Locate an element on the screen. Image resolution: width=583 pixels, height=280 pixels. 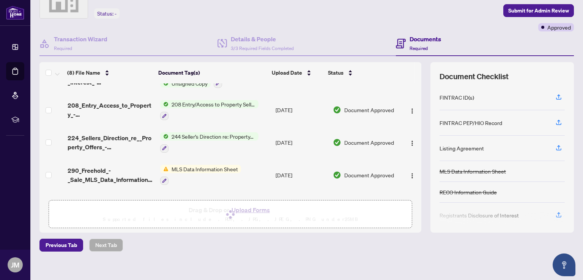
h4: Transaction Wizard is located at coordinates (80, 39).